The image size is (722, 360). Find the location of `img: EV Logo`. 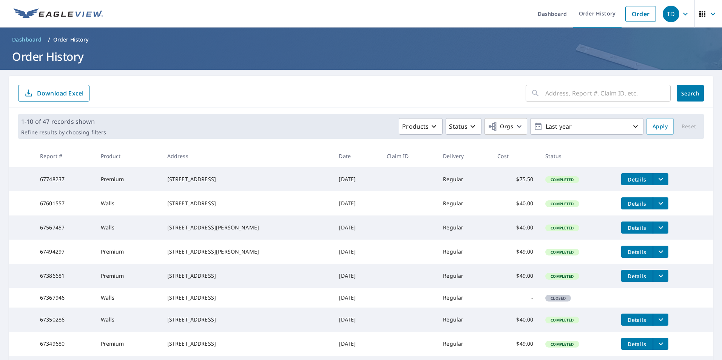

img: EV Logo is located at coordinates (58, 14).